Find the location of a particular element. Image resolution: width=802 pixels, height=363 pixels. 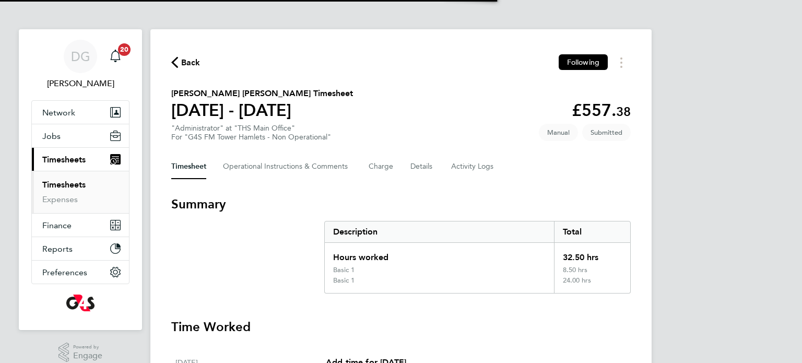

div: Hours worked is located at coordinates (439, 254).